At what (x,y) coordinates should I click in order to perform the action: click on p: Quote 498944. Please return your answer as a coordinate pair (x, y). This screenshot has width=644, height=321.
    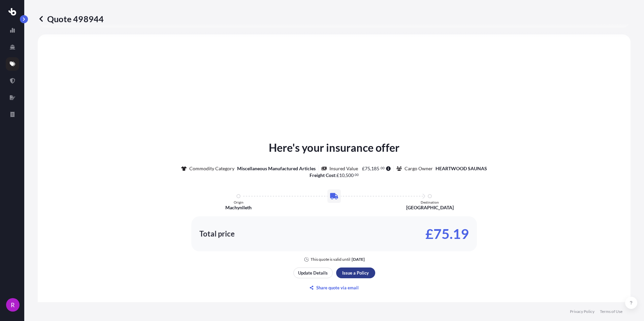
    Looking at the image, I should click on (71, 19).